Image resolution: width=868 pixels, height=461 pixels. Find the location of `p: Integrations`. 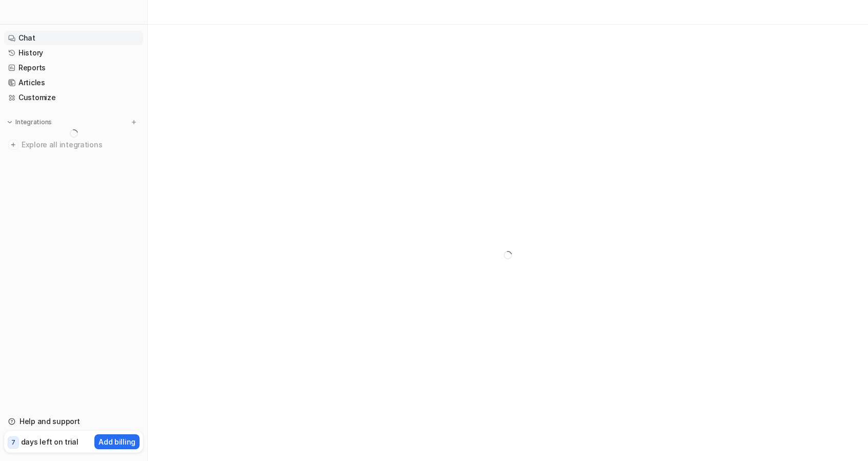

p: Integrations is located at coordinates (33, 122).